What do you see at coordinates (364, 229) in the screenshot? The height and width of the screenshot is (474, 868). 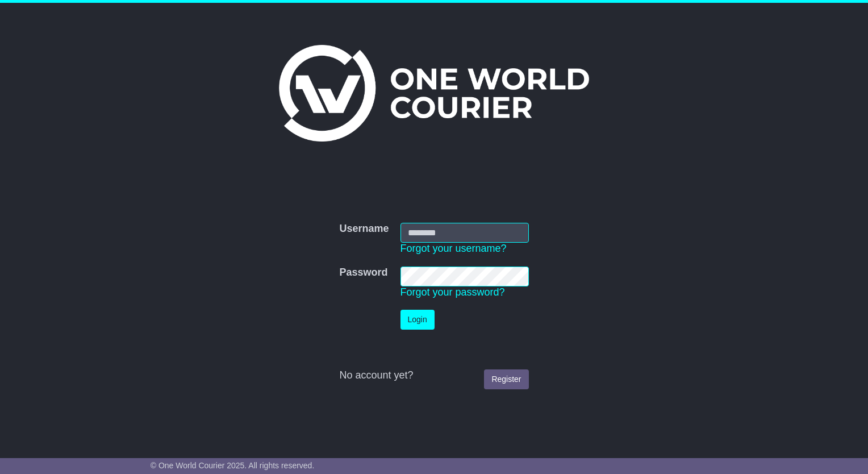 I see `label: Username` at bounding box center [364, 229].